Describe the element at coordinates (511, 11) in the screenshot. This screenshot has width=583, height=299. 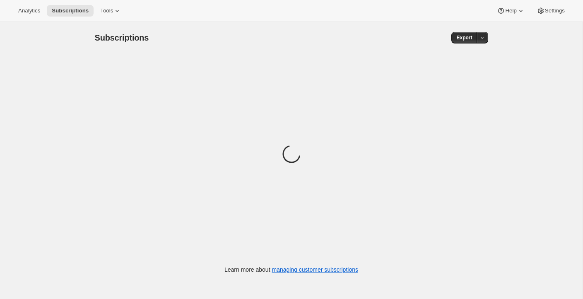
I see `button: Help` at that location.